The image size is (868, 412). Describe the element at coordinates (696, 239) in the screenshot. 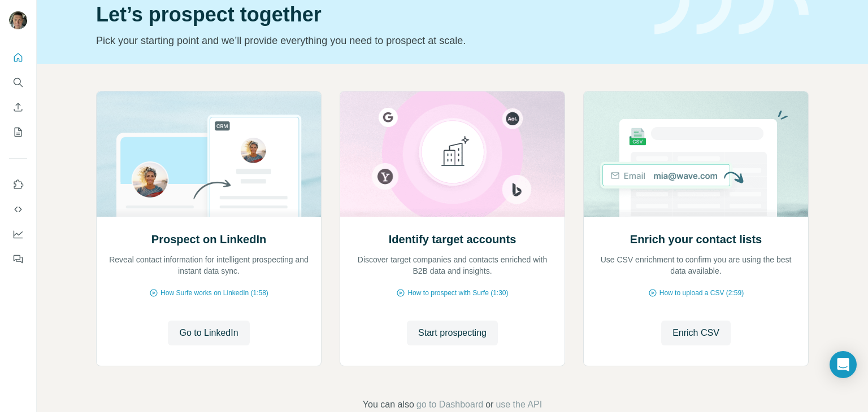

I see `h2: Enrich your contact lists` at that location.